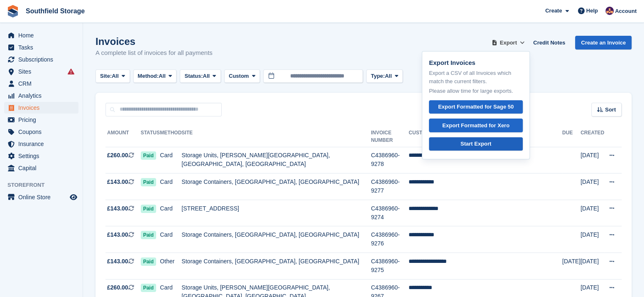 The image size is (644, 297). Describe the element at coordinates (113, 76) in the screenshot. I see `button: Site: All` at that location.